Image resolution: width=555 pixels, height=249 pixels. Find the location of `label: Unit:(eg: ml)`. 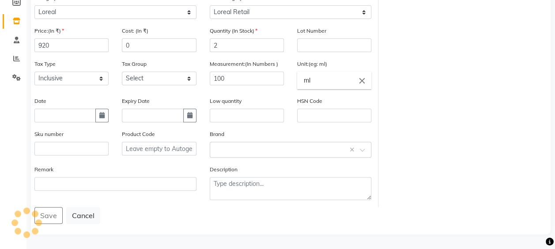

label: Unit:(eg: ml) is located at coordinates (312, 64).